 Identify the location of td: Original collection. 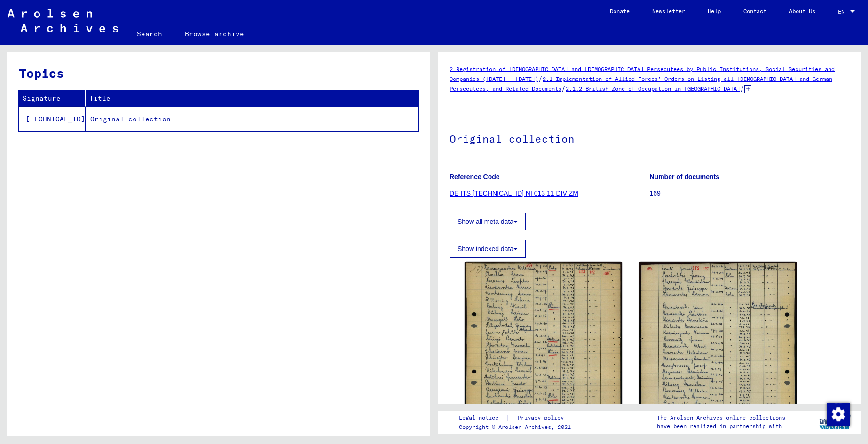
(252, 119).